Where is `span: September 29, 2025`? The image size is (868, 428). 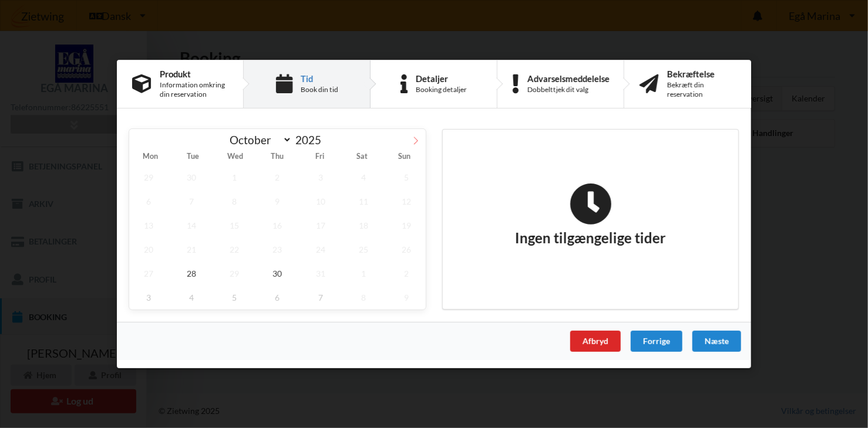 span: September 29, 2025 is located at coordinates (149, 177).